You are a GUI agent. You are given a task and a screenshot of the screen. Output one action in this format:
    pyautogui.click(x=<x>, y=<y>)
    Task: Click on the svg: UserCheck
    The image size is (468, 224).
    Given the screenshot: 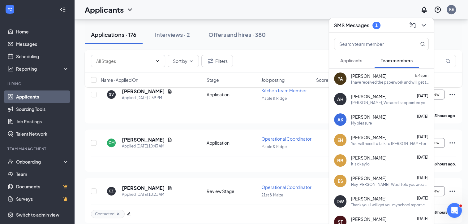 What is the action you would take?
    pyautogui.click(x=11, y=161)
    